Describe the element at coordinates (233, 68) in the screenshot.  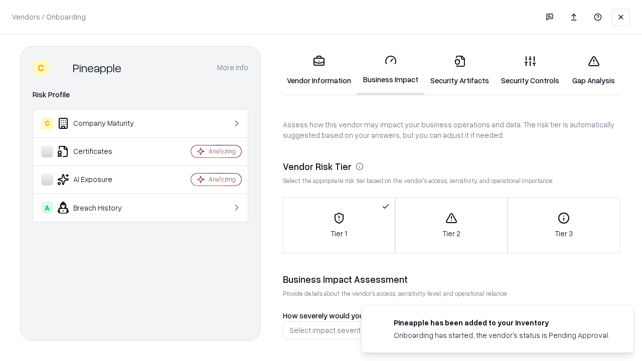
I see `button: More info` at that location.